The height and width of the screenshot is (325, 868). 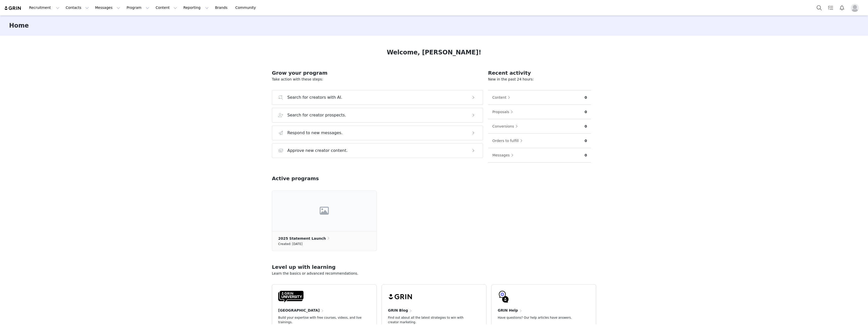 I want to click on h2: Level up with learning, so click(x=434, y=267).